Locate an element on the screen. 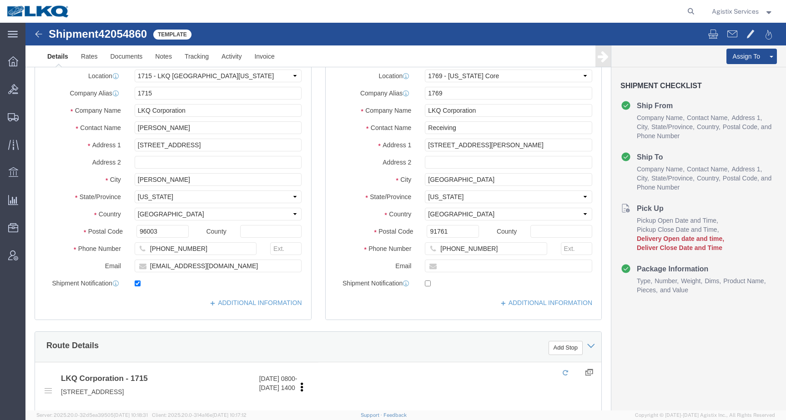  span: Agistix Services is located at coordinates (735, 11).